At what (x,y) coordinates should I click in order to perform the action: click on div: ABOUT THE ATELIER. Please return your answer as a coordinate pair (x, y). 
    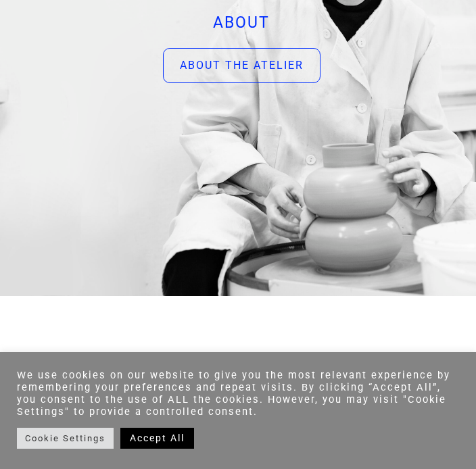
    Looking at the image, I should click on (242, 65).